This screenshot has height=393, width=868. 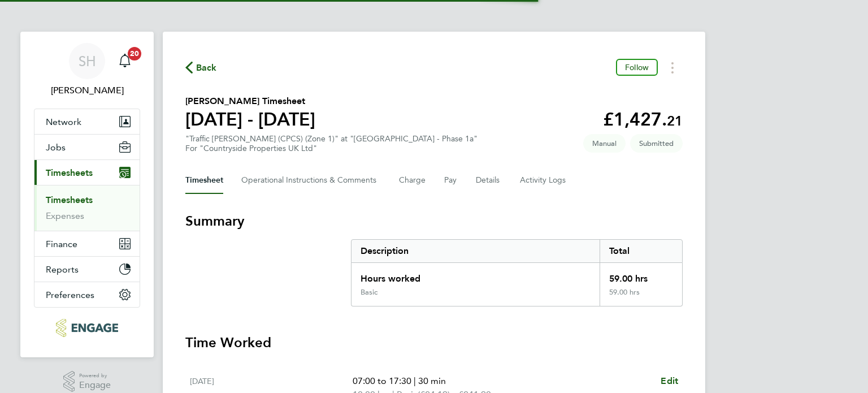 What do you see at coordinates (87, 328) in the screenshot?
I see `a: Go to home page` at bounding box center [87, 328].